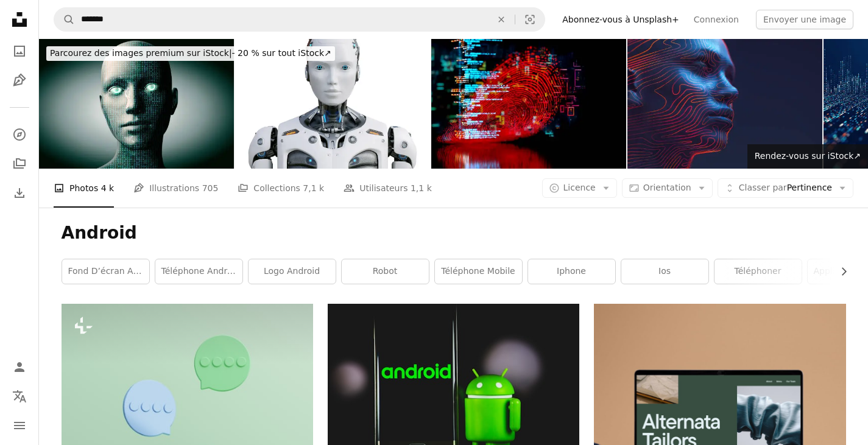 The height and width of the screenshot is (445, 868). I want to click on a: téléphone mobile, so click(478, 271).